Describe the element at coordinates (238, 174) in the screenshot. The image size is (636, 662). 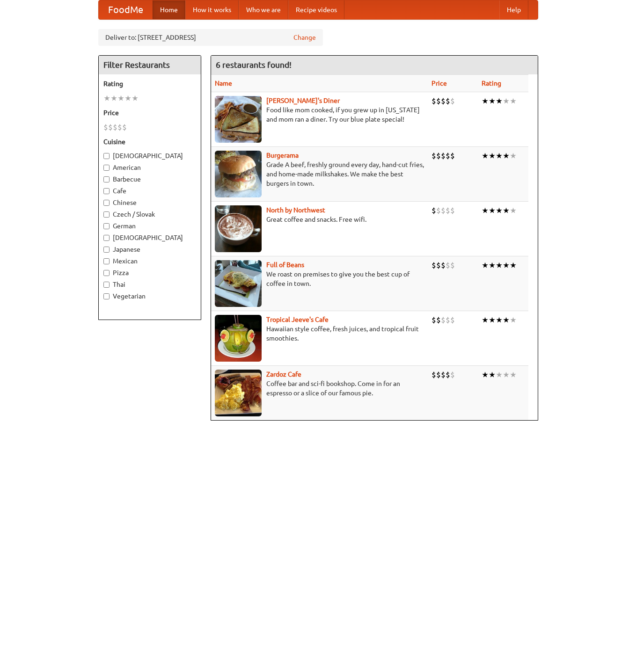
I see `img: burgerama.jpg` at that location.